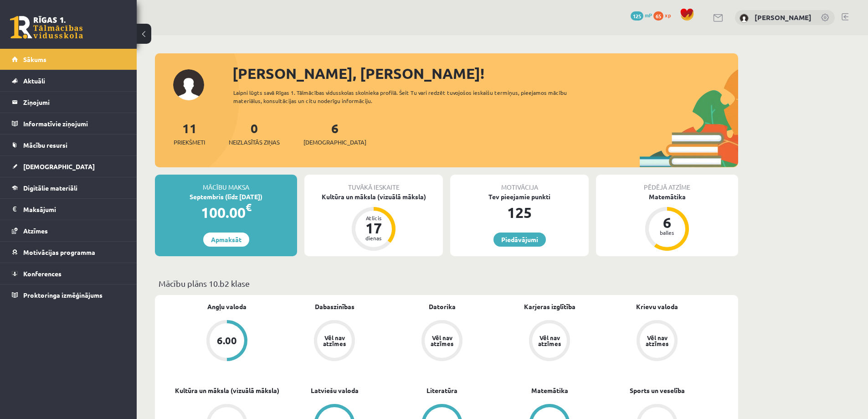 This screenshot has height=419, width=868. I want to click on span: Neizlasītās ziņas, so click(254, 142).